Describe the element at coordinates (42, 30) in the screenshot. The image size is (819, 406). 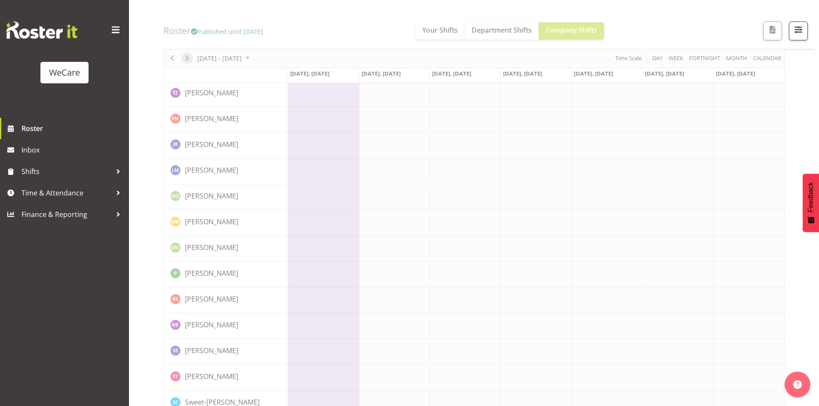
I see `img: Rosterit website logo` at that location.